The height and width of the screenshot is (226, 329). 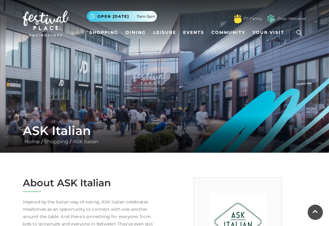 What do you see at coordinates (292, 19) in the screenshot?
I see `a: Dogs Welcome!` at bounding box center [292, 19].